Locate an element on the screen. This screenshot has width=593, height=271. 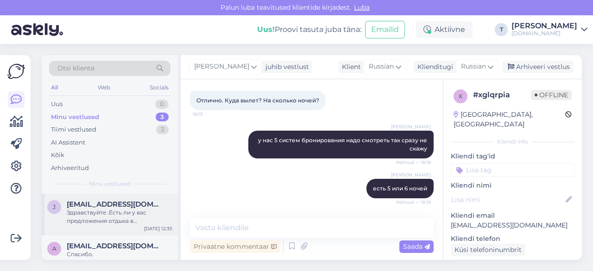
div: Kliendi info is located at coordinates (513, 142).